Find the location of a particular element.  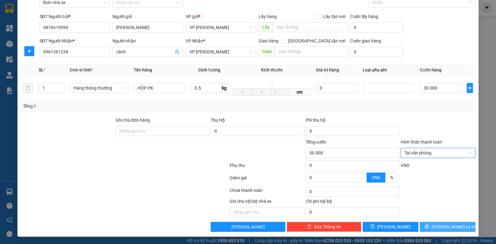

div: SĐT Người Gửi is located at coordinates (75, 17).